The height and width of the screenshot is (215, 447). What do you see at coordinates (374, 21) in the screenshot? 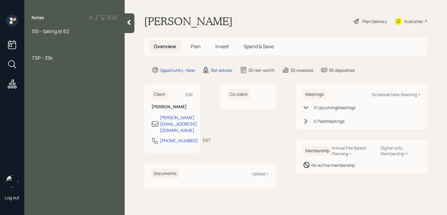
I see `div: Plan Delivery` at bounding box center [374, 21].